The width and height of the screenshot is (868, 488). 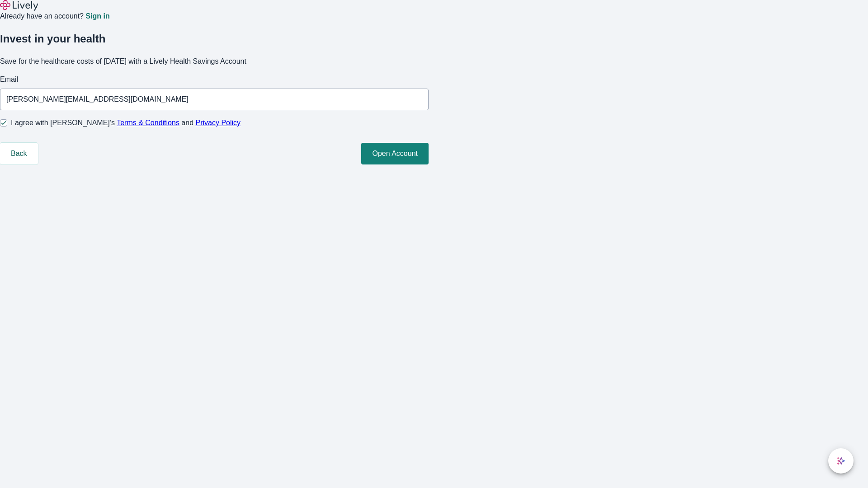 I want to click on a: Sign in, so click(x=97, y=16).